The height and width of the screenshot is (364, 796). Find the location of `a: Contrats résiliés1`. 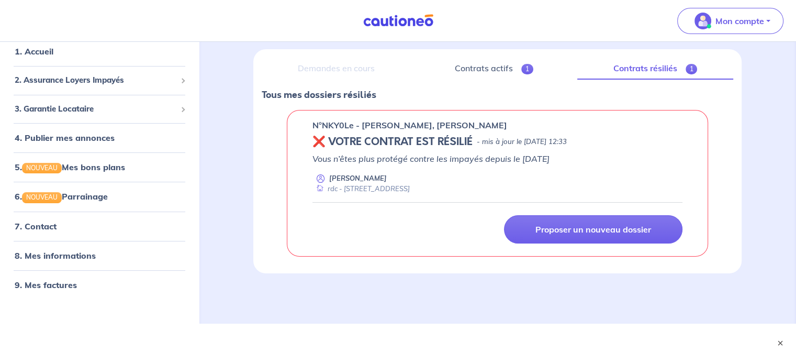

a: Contrats résiliés1 is located at coordinates (655, 69).